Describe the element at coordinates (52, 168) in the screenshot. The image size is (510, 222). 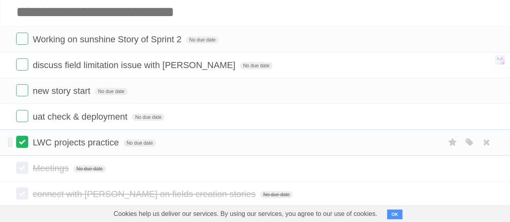
I see `span: Meetings` at that location.